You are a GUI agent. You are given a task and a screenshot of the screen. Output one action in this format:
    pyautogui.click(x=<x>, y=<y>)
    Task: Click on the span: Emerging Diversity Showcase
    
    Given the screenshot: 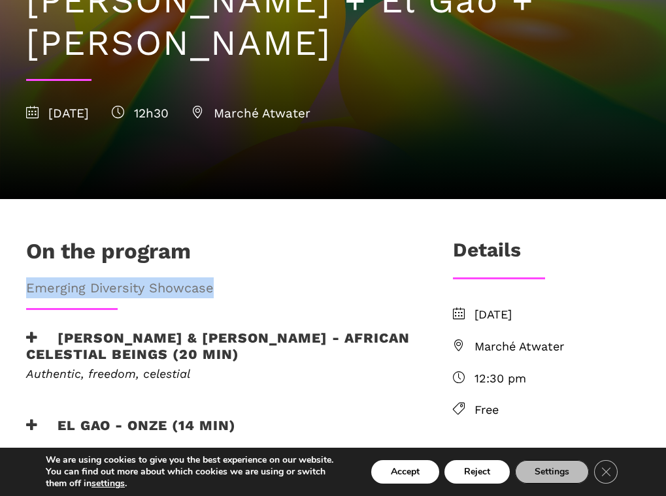 What is the action you would take?
    pyautogui.click(x=218, y=288)
    